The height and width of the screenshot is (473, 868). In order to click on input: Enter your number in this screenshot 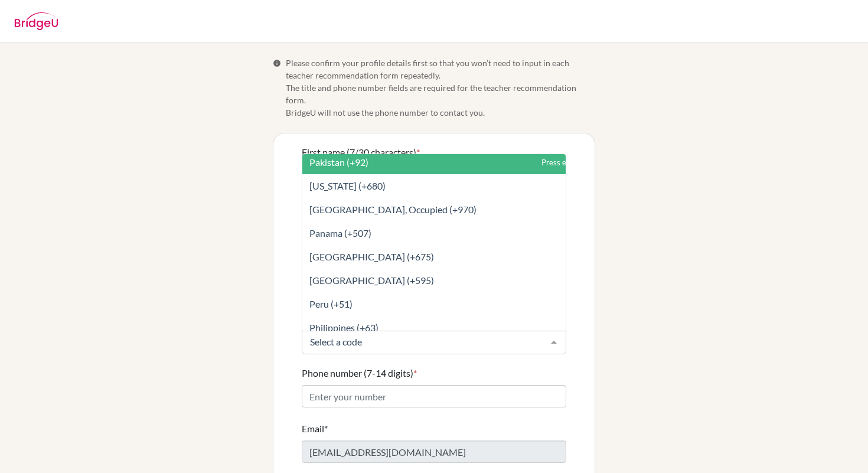, I will do `click(434, 396)`.